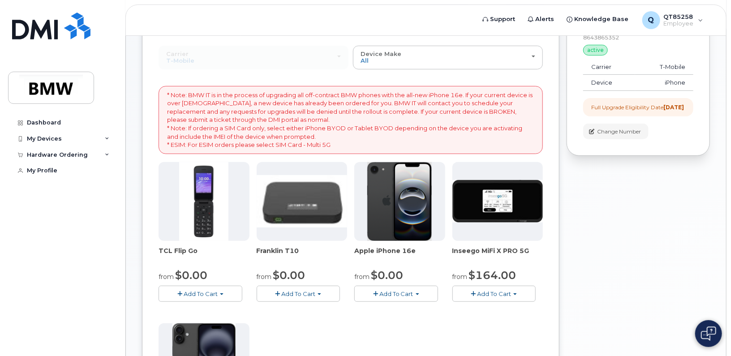 This screenshot has height=356, width=731. I want to click on span: Employee, so click(679, 24).